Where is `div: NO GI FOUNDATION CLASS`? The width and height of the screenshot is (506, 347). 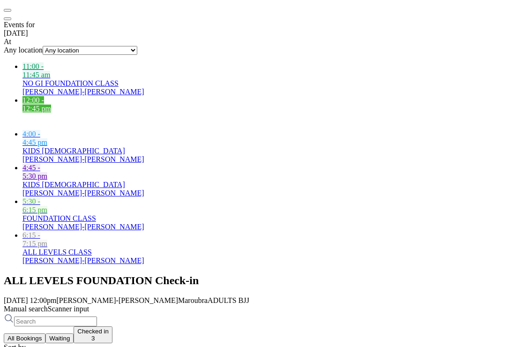
div: NO GI FOUNDATION CLASS is located at coordinates (262, 83).